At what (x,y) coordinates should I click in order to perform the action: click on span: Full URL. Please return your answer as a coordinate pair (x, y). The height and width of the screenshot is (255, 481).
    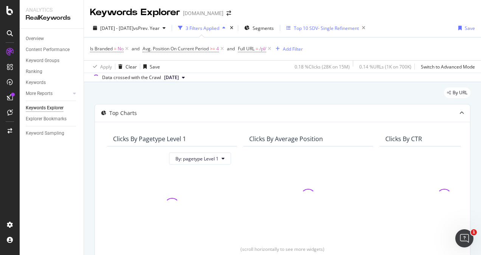
    Looking at the image, I should click on (246, 48).